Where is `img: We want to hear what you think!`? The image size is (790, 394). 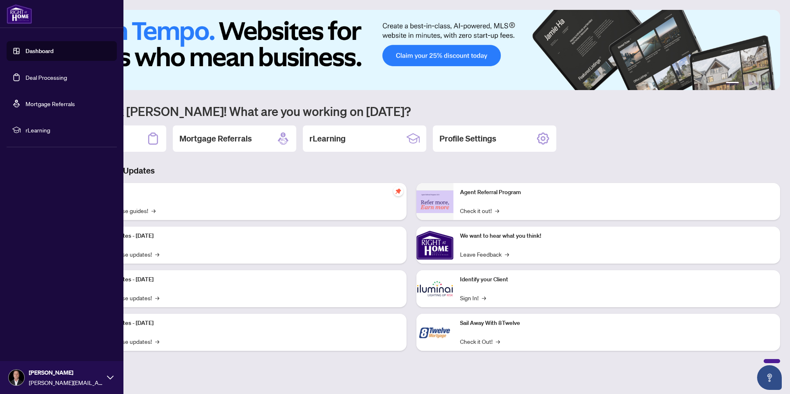
img: We want to hear what you think! is located at coordinates (435, 245).